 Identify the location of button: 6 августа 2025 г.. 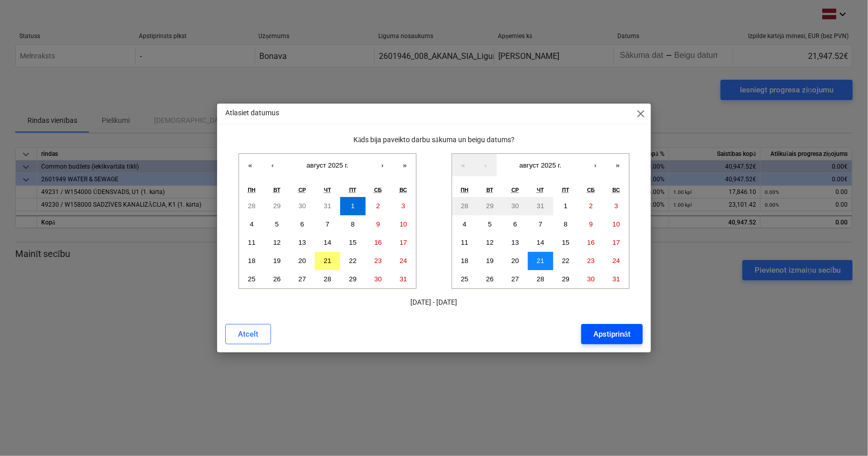
(515, 225).